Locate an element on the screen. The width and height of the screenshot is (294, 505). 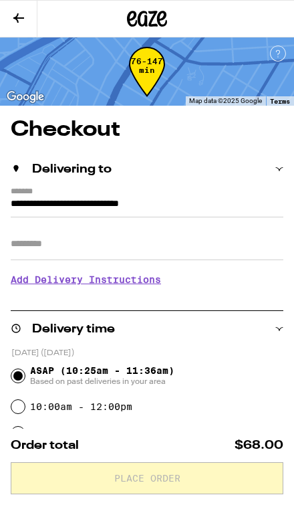
span: Map data ©2025 Google is located at coordinates (225, 100).